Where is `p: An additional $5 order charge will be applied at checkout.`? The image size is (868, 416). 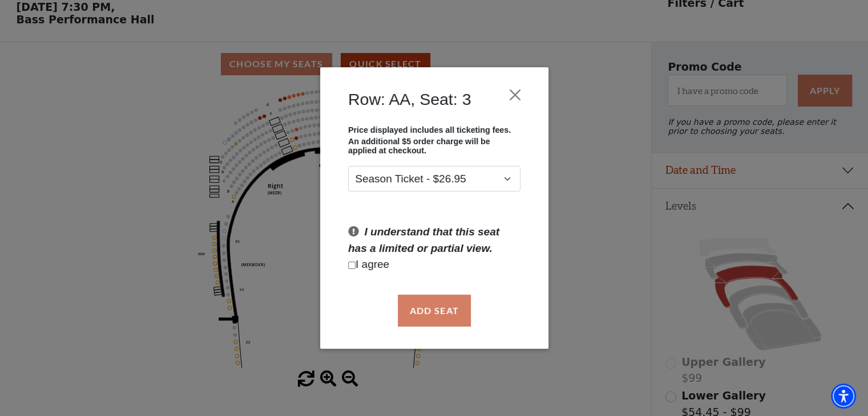 p: An additional $5 order charge will be applied at checkout. is located at coordinates (434, 146).